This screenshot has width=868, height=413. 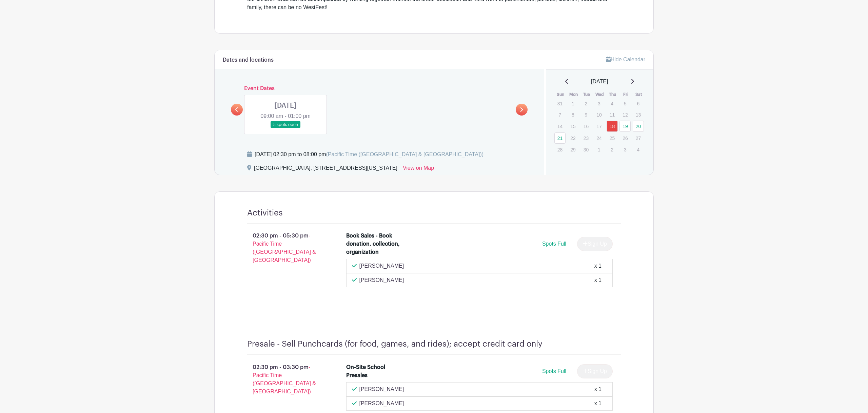 What do you see at coordinates (265, 213) in the screenshot?
I see `h4: Activities` at bounding box center [265, 213].